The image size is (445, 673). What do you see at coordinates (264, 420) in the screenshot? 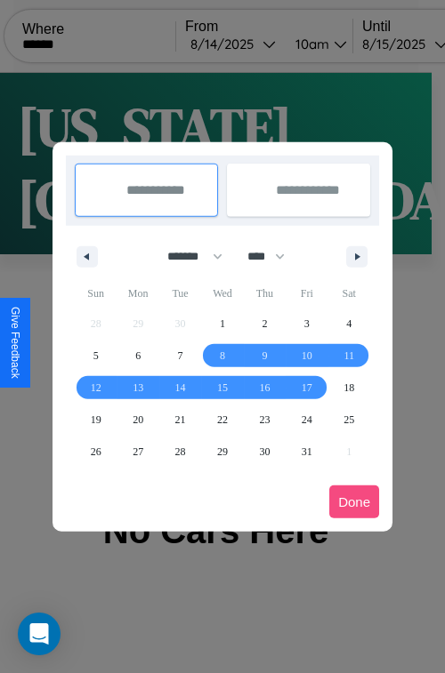
I see `button: 23` at bounding box center [264, 420].